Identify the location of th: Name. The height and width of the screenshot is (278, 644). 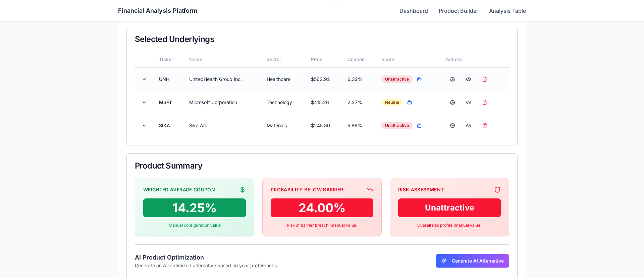
(222, 59).